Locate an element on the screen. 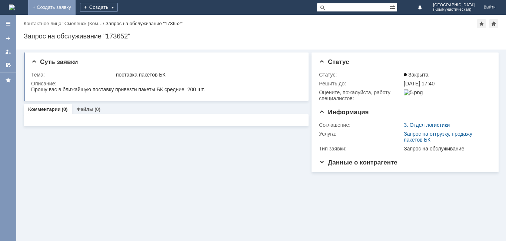 The image size is (506, 241). div: Создать is located at coordinates (99, 7).